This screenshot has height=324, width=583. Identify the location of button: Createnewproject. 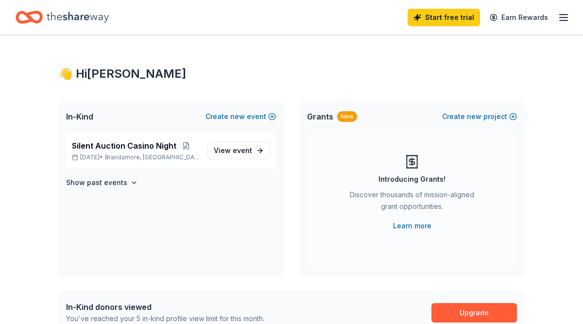
(480, 117).